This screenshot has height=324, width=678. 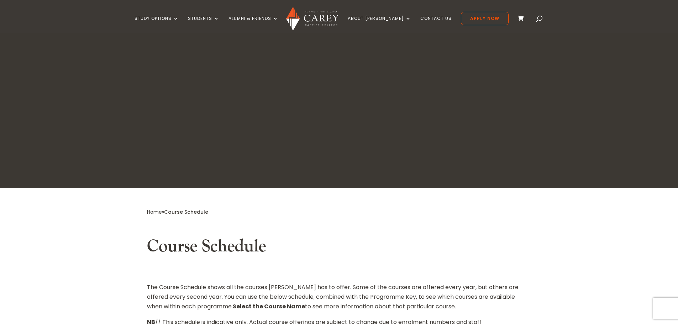 What do you see at coordinates (312, 19) in the screenshot?
I see `img: Carey Baptist College` at bounding box center [312, 19].